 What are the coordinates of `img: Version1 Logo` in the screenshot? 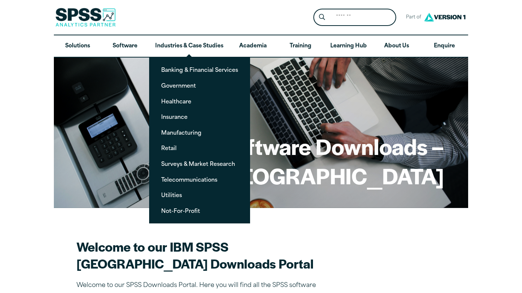 It's located at (445, 17).